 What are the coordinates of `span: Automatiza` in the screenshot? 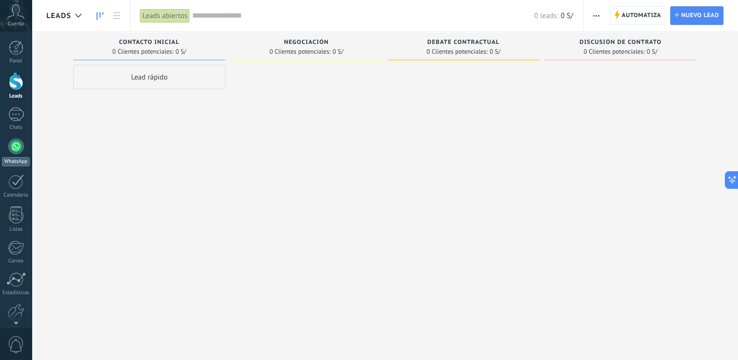 It's located at (641, 16).